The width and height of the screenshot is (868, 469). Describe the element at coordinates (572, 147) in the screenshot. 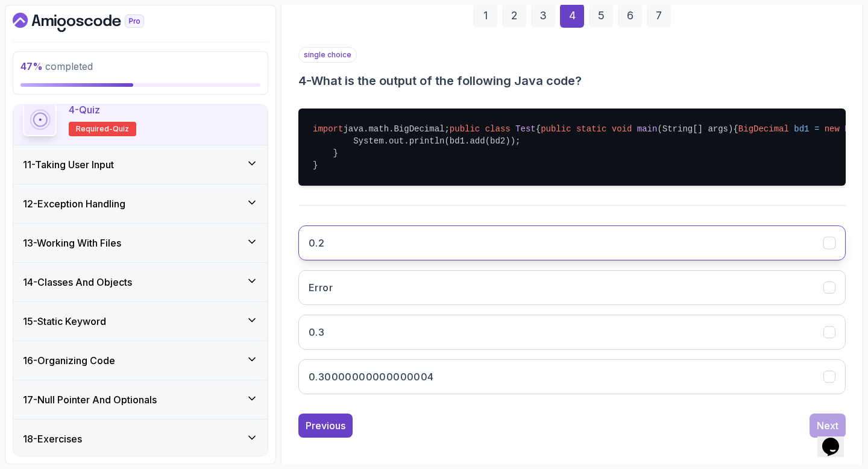

I see `pre: java.math.BigDecimal; { { ( ); ( ); System.out.println(bd1.add(bd2)); } }` at that location.